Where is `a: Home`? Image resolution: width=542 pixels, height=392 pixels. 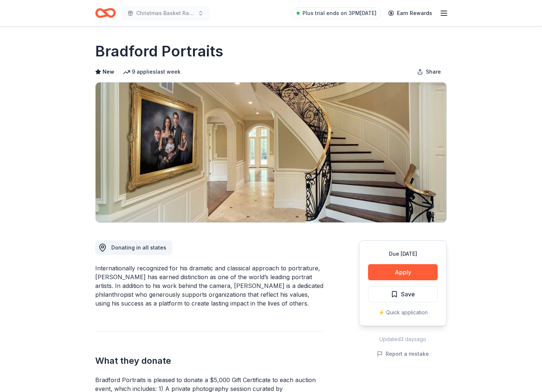 a: Home is located at coordinates (105, 12).